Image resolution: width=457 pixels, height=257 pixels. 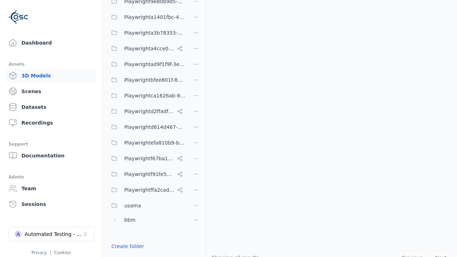 I want to click on span: Playwrightca1626ab-8cec-4ddc-b85a-2f9392fe08d1, so click(x=155, y=96).